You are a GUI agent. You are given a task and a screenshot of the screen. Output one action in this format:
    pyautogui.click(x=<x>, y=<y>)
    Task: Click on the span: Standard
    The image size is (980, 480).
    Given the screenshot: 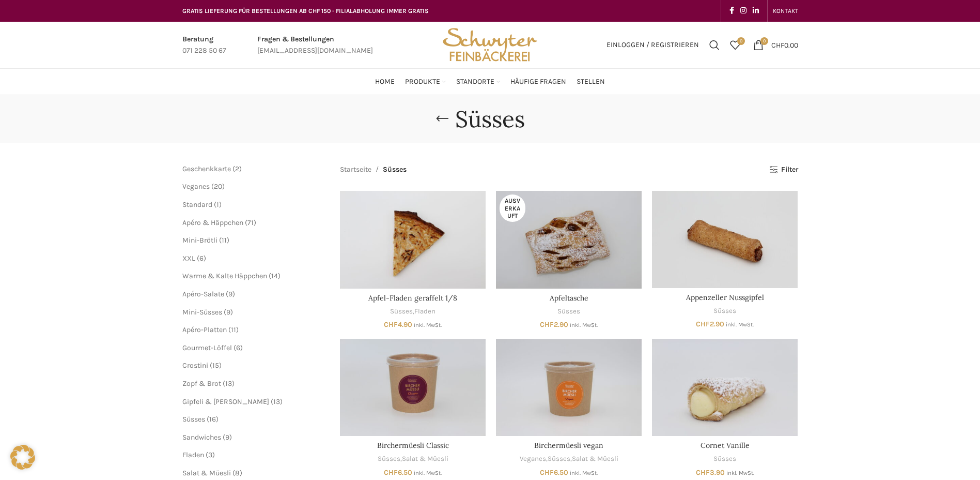 What is the action you would take?
    pyautogui.click(x=197, y=204)
    